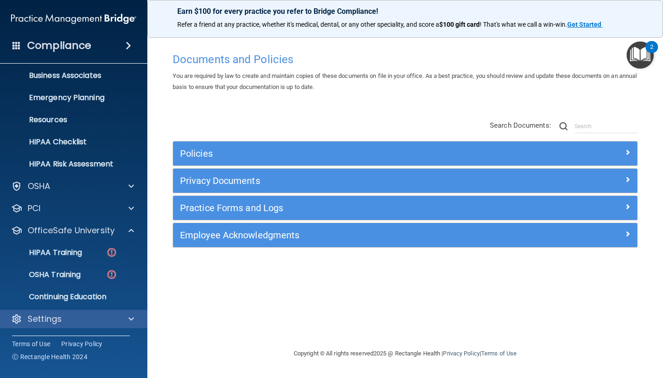  I want to click on strong: $100 gift card, so click(460, 24).